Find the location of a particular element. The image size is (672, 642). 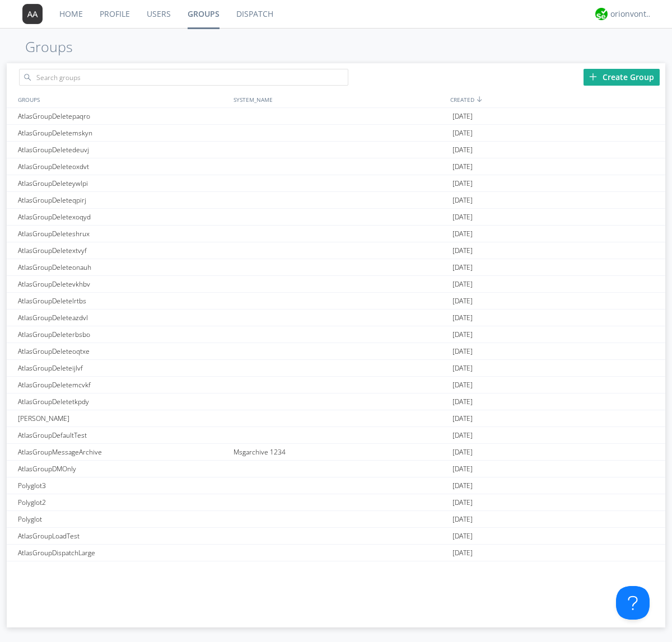

div: AtlasGroupDeleteazdvl is located at coordinates (122, 318).